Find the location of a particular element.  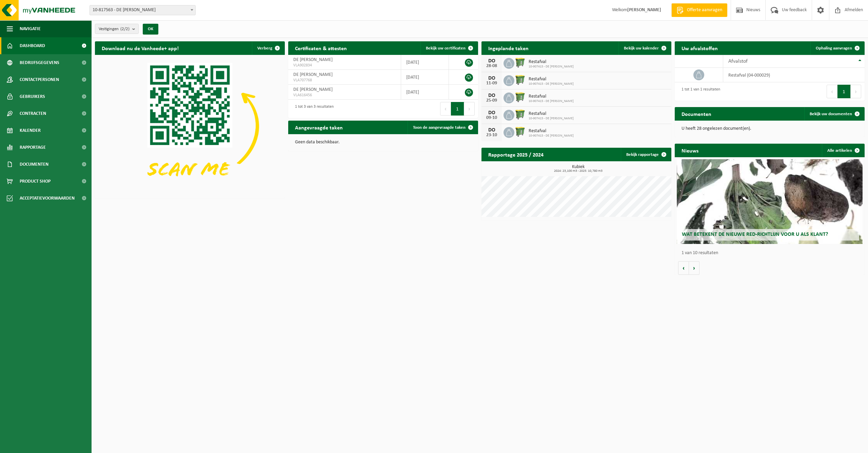

span: Bedrijfsgegevens is located at coordinates (39, 63).